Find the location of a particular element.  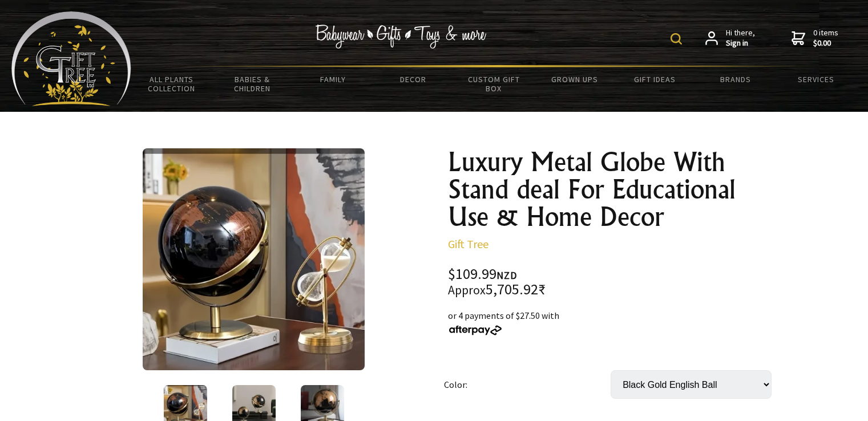

div: or 4 payments of $27.50 with is located at coordinates (615, 323).